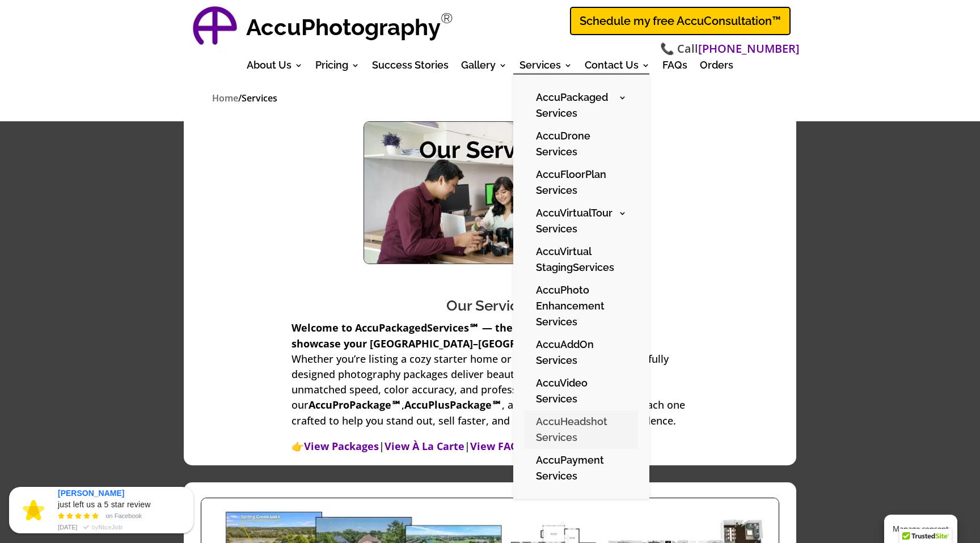 The height and width of the screenshot is (543, 980). Describe the element at coordinates (34, 511) in the screenshot. I see `img: engage-placeholder--review.png` at that location.